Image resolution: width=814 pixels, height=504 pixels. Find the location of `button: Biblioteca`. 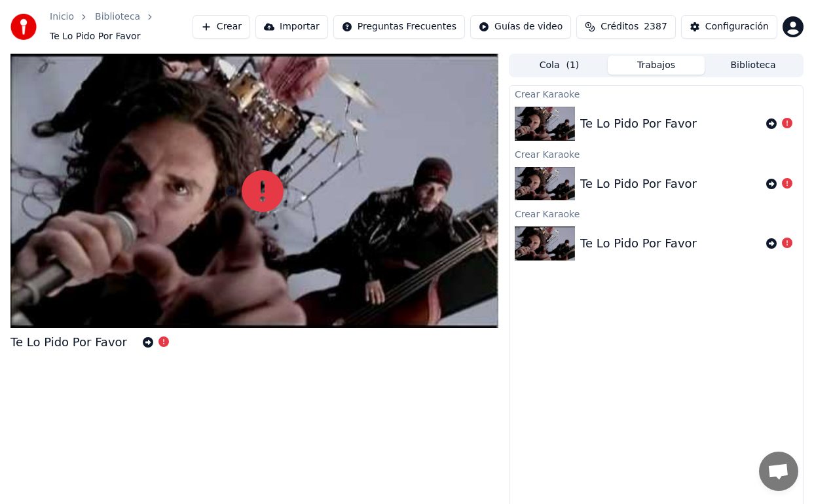

button: Biblioteca is located at coordinates (753, 65).